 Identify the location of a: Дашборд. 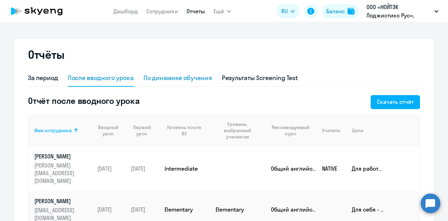
(126, 11).